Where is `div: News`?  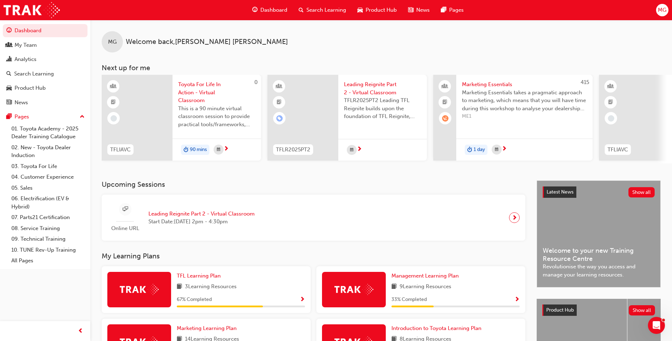 div: News is located at coordinates (21, 102).